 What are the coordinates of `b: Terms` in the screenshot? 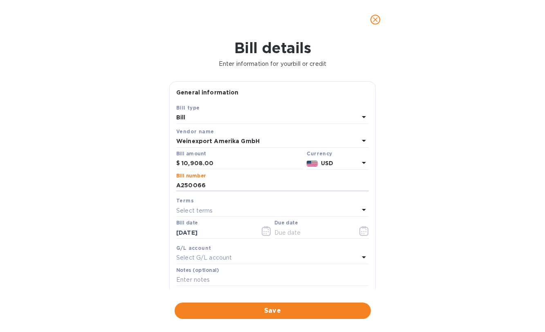 It's located at (185, 200).